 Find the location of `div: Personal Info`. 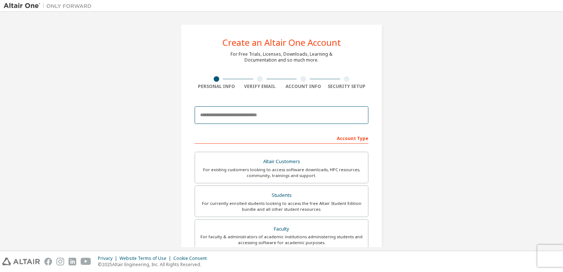

div: Personal Info is located at coordinates (216, 87).